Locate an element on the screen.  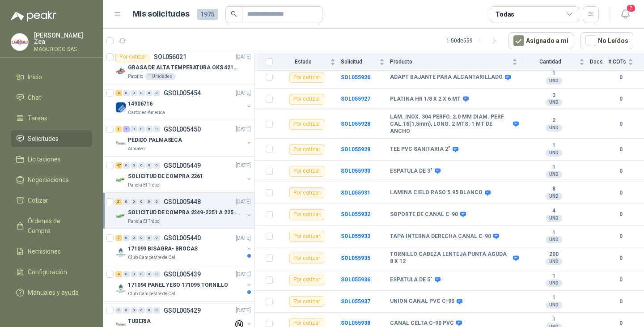
b: CANAL CELTA C-90 PVC is located at coordinates (421, 323).